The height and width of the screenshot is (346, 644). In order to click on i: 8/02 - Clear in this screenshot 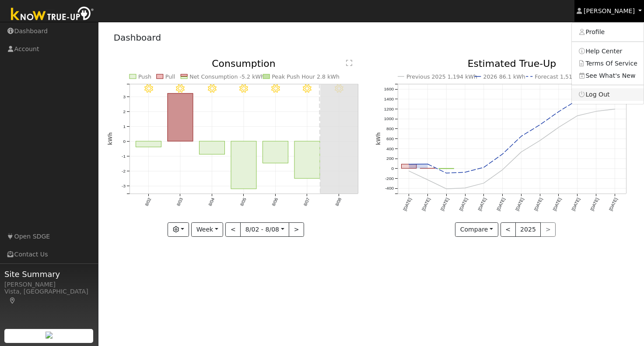, I will do `click(148, 88)`.